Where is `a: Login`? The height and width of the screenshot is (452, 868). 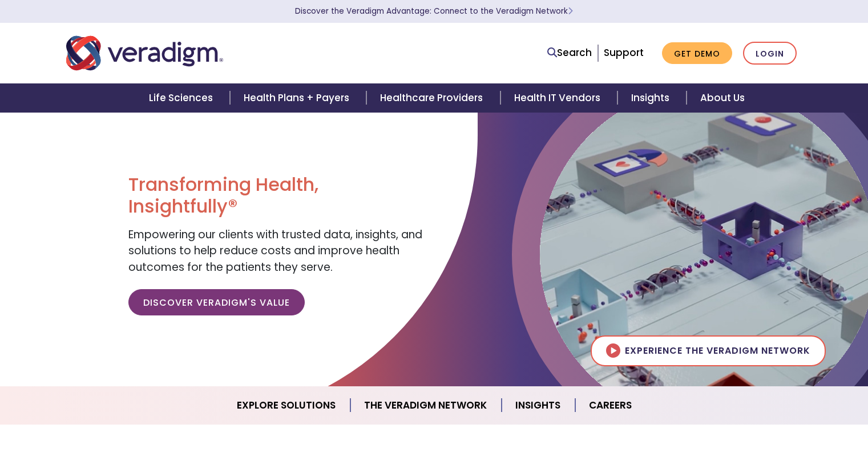
a: Login is located at coordinates (770, 53).